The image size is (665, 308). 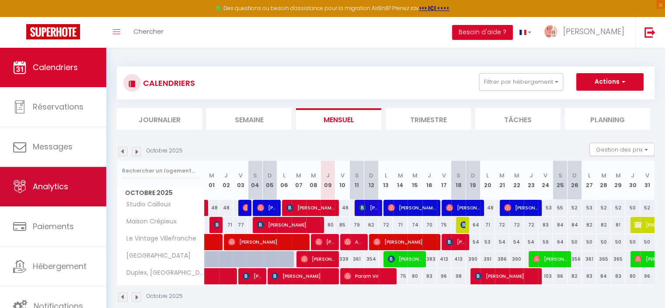 What do you see at coordinates (560, 241) in the screenshot?
I see `div: 64` at bounding box center [560, 241].